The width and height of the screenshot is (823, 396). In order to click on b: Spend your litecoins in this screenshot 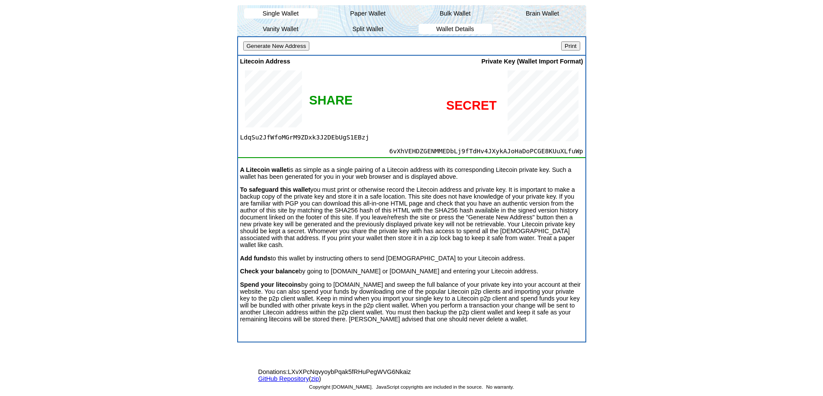, I will do `click(271, 285)`.